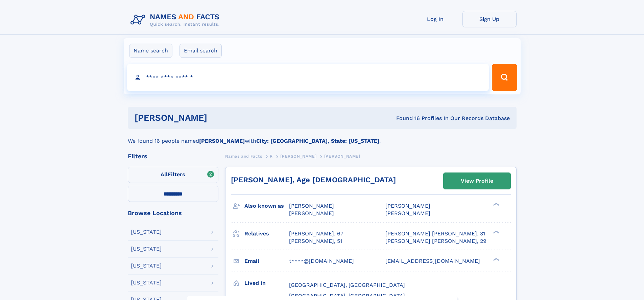 The image size is (644, 300). Describe the element at coordinates (267, 206) in the screenshot. I see `h3: Also known as` at that location.